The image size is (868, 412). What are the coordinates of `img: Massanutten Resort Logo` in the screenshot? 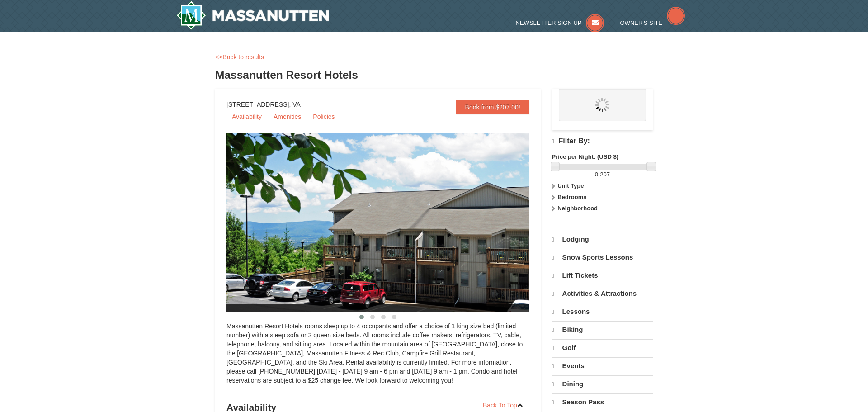 It's located at (253, 15).